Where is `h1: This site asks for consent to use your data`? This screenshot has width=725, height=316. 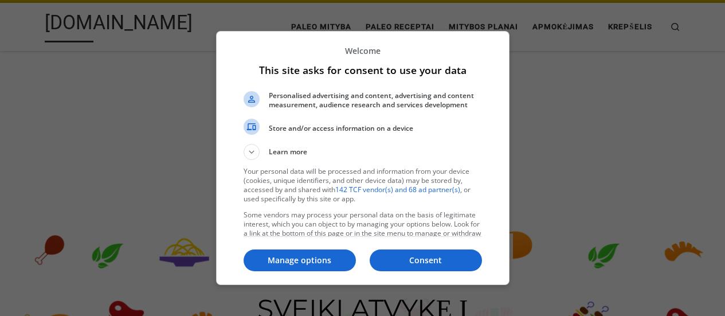
h1: This site asks for consent to use your data is located at coordinates (363, 70).